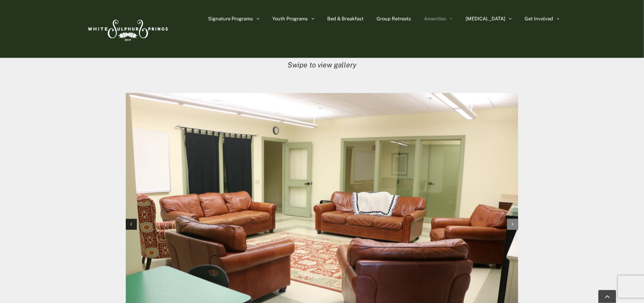 The width and height of the screenshot is (644, 303). Describe the element at coordinates (345, 19) in the screenshot. I see `span: Bed & Breakfast` at that location.